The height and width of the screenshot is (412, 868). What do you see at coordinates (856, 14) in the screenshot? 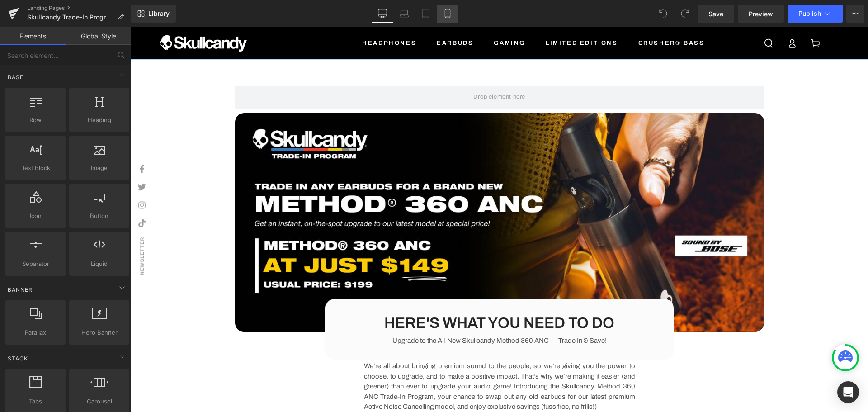
I see `button: More` at bounding box center [856, 14].